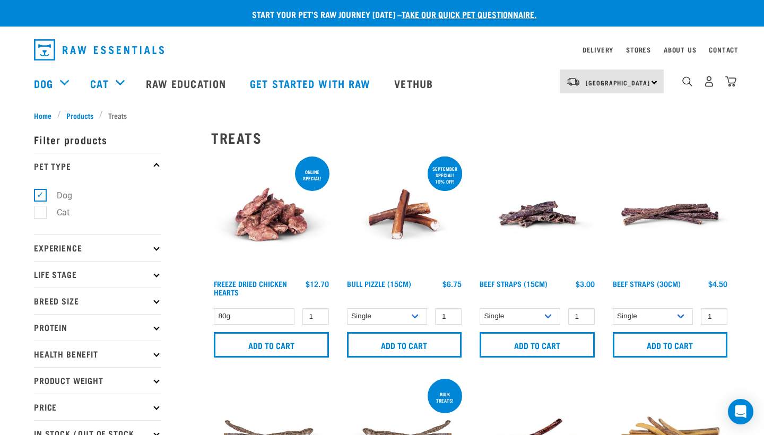 The width and height of the screenshot is (764, 435). Describe the element at coordinates (98, 380) in the screenshot. I see `p: Product Weight` at that location.